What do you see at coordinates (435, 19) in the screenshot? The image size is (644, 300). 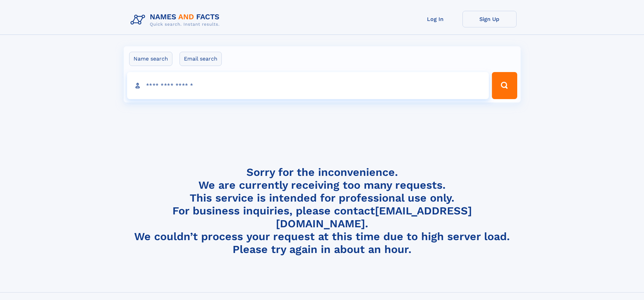 I see `a: Log In` at bounding box center [435, 19].